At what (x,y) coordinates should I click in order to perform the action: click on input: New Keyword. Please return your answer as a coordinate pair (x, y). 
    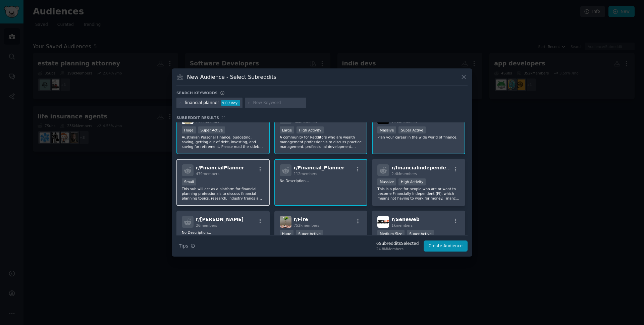
    Looking at the image, I should click on (278, 103).